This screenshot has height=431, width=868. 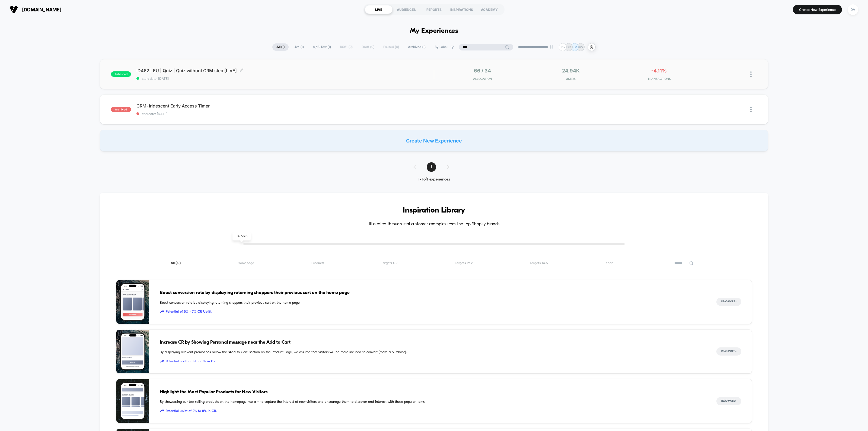 I want to click on span: 24.94k, so click(x=570, y=70).